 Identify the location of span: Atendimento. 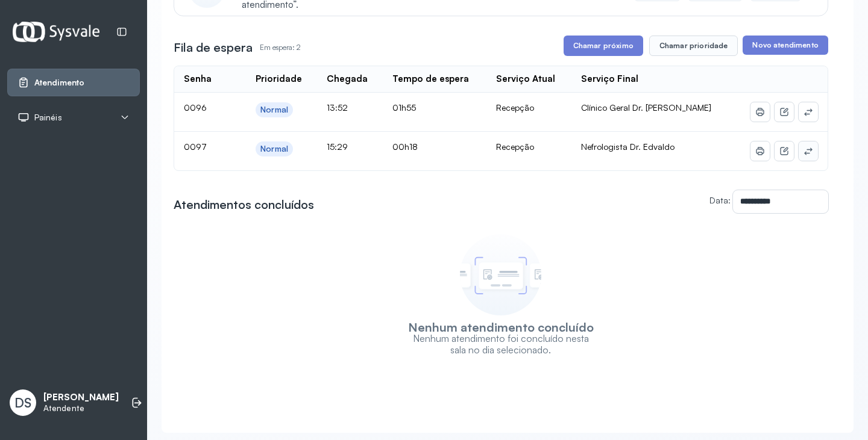
(59, 83).